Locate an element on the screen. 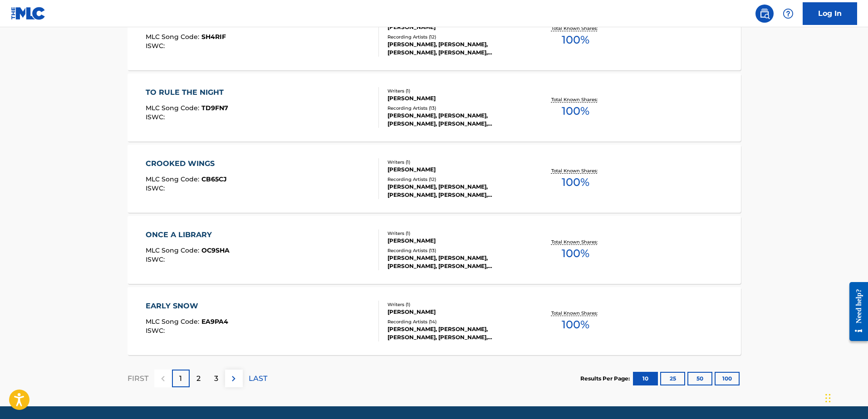 This screenshot has height=419, width=868. div: ONCE A LIBRARY is located at coordinates (188, 235).